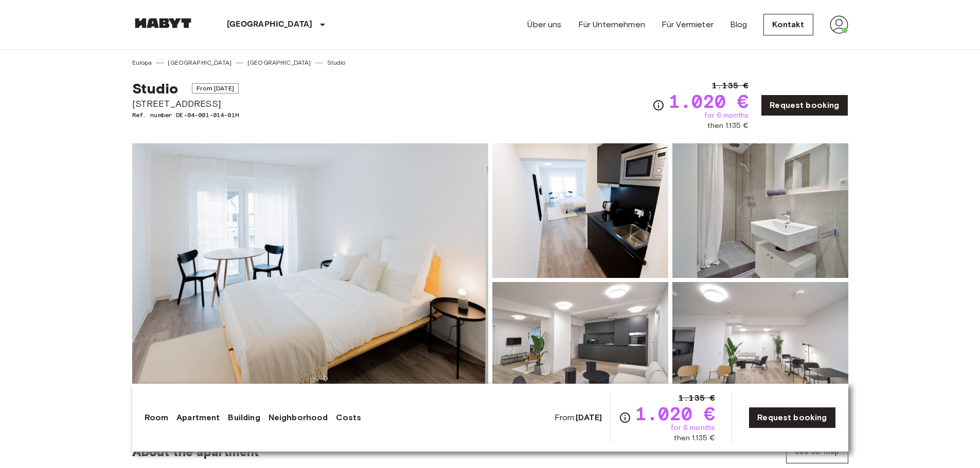 The image size is (980, 468). I want to click on a: Über uns, so click(544, 25).